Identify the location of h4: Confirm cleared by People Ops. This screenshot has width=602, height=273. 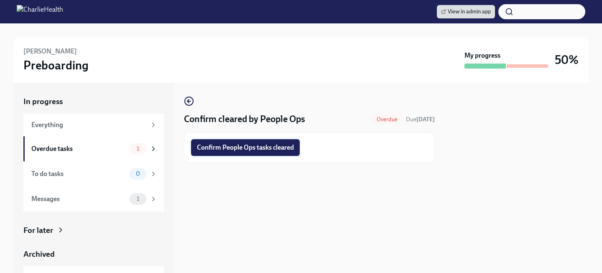
(245, 119).